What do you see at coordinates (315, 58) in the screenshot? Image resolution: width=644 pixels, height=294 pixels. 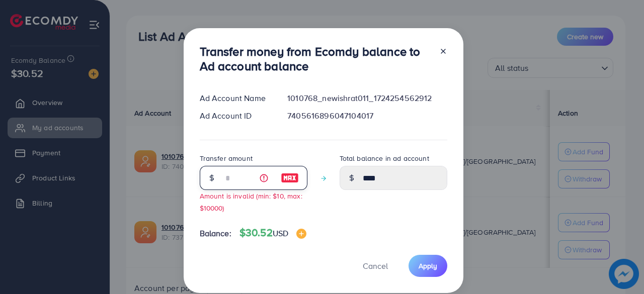 I see `h3: Transfer money from Ecomdy balance to Ad account balance` at bounding box center [315, 58].